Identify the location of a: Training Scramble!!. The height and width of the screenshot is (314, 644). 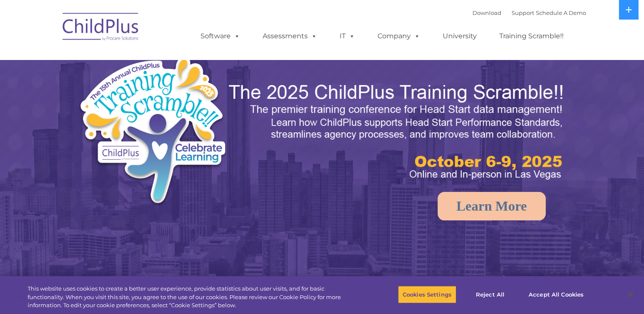
(531, 36).